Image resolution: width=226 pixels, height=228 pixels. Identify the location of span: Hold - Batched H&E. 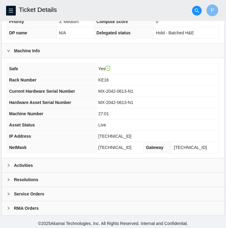
(175, 33).